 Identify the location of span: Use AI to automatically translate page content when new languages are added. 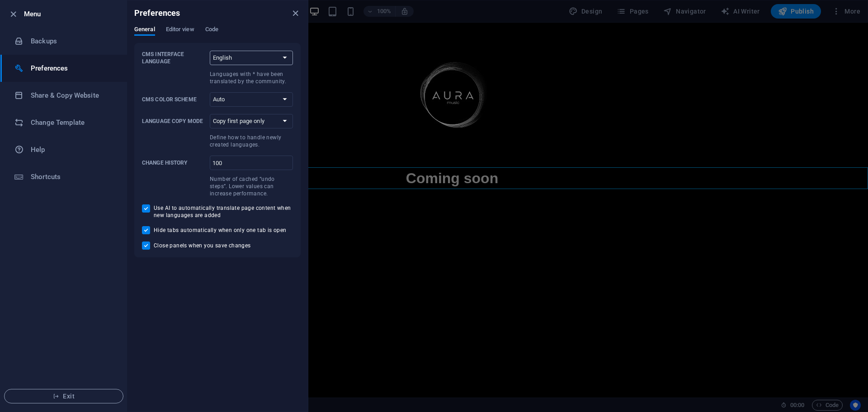
(223, 212).